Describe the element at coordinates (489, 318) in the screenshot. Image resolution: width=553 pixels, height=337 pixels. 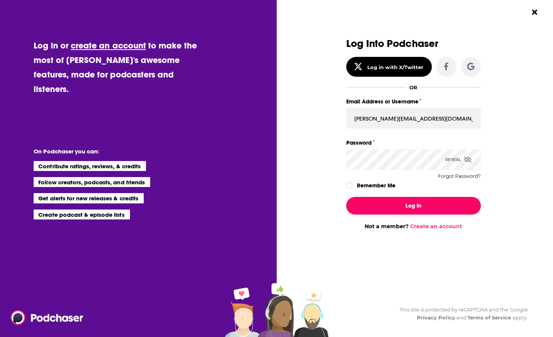
I see `a: Terms of Service` at that location.